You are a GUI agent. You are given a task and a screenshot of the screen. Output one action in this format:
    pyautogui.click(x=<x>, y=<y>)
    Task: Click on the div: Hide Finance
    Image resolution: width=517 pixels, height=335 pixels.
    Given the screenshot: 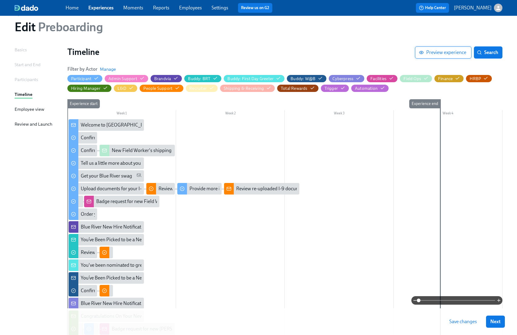 What is the action you would take?
    pyautogui.click(x=446, y=79)
    